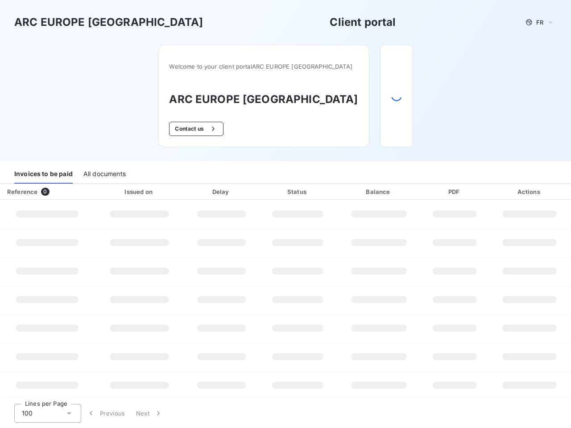  I want to click on div: Invoices to be paid, so click(43, 174).